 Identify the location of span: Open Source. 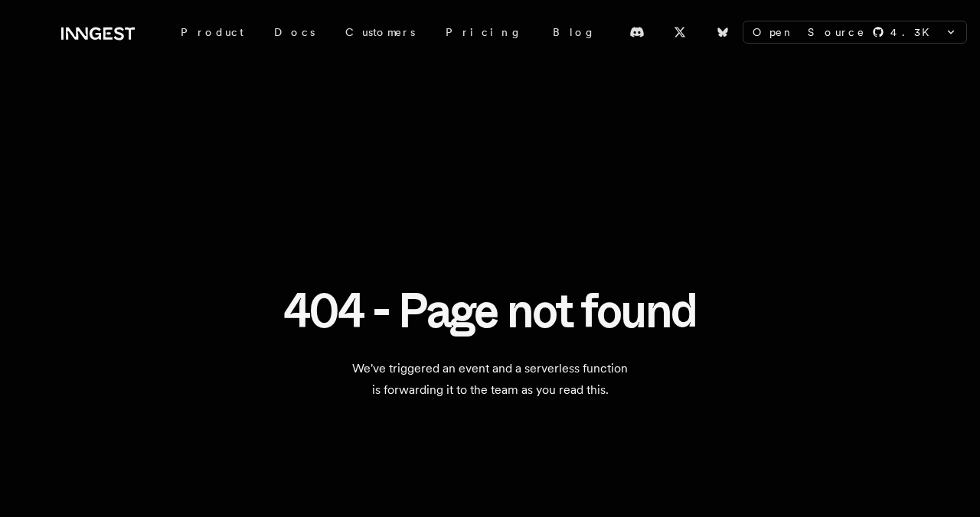
(809, 32).